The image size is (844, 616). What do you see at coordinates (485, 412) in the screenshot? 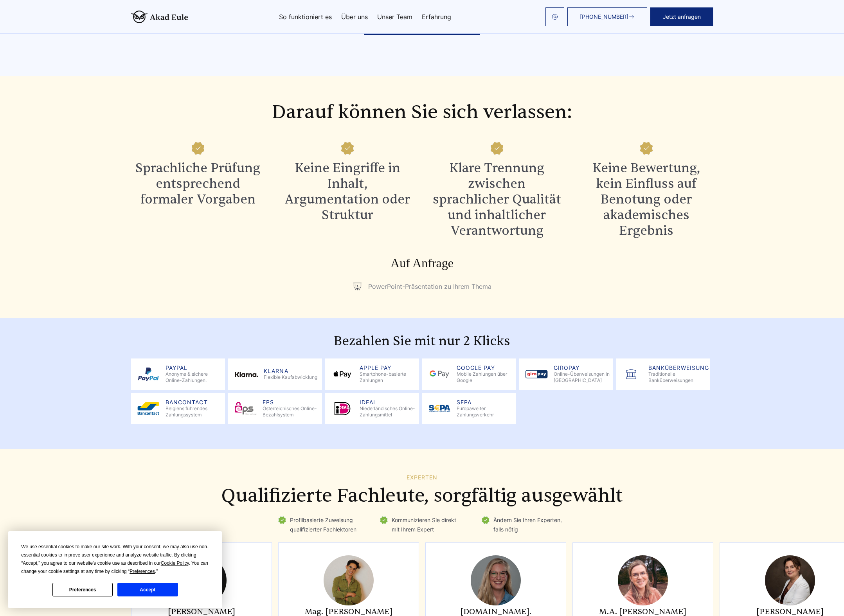
I see `span: Europaweiter Zahlungsverkehr` at bounding box center [485, 412].